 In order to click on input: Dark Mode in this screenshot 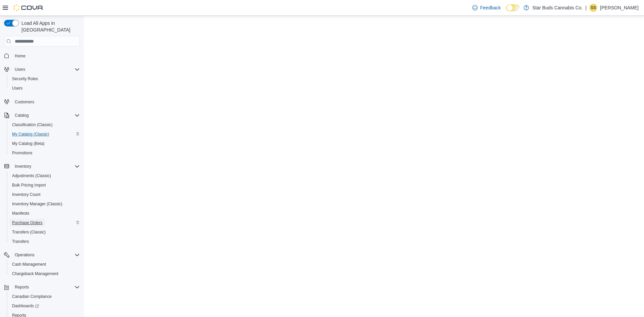, I will do `click(513, 8)`.